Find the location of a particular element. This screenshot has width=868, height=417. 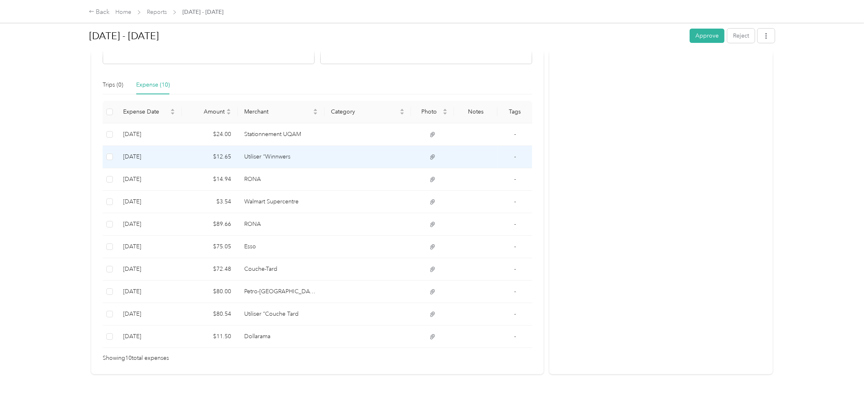

div: Tags is located at coordinates (515, 111).